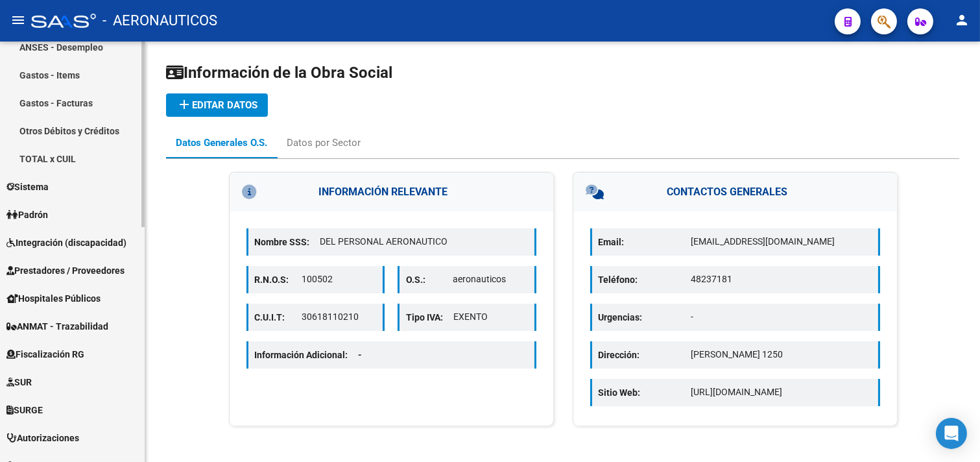 This screenshot has height=462, width=980. What do you see at coordinates (18, 20) in the screenshot?
I see `mat-icon: menu` at bounding box center [18, 20].